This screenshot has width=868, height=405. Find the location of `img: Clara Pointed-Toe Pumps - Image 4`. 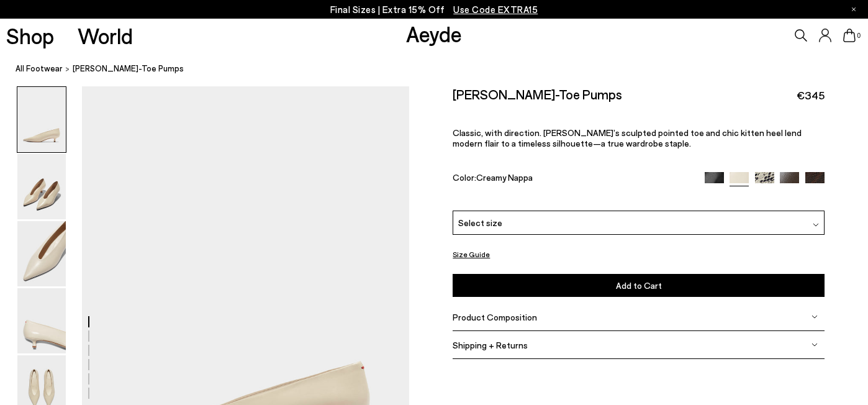

img: Clara Pointed-Toe Pumps - Image 4 is located at coordinates (42, 321).